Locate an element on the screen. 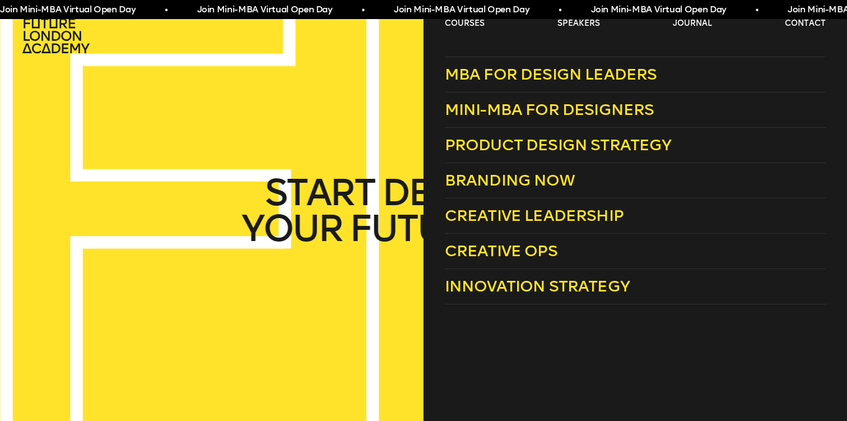 The image size is (847, 421). a: Innovation Strategy is located at coordinates (635, 286).